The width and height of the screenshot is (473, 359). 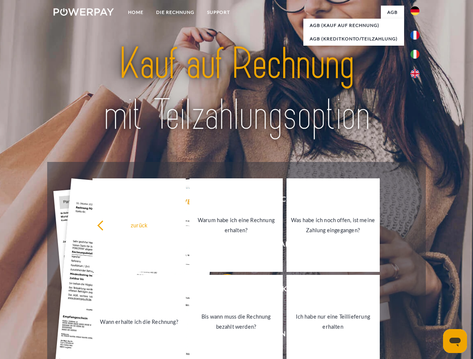 What do you see at coordinates (83, 12) in the screenshot?
I see `img: logo-powerpay-white.svg` at bounding box center [83, 12].